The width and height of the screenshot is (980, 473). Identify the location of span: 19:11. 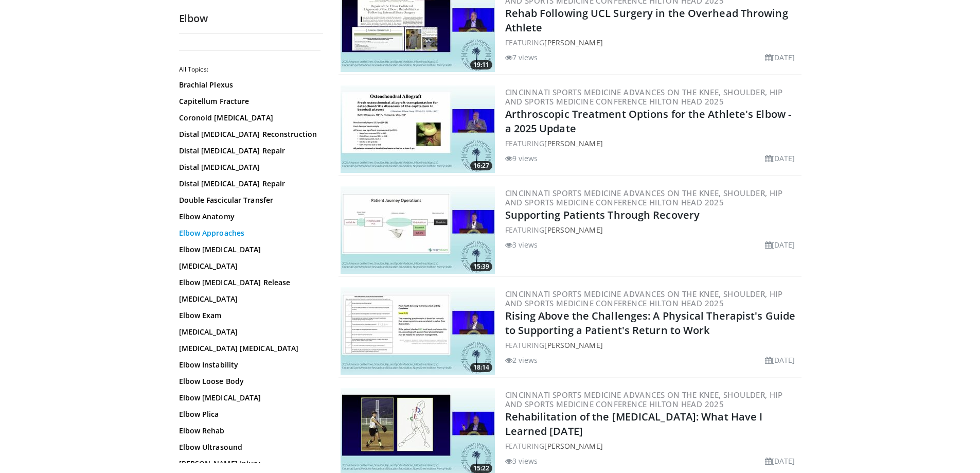
(481, 65).